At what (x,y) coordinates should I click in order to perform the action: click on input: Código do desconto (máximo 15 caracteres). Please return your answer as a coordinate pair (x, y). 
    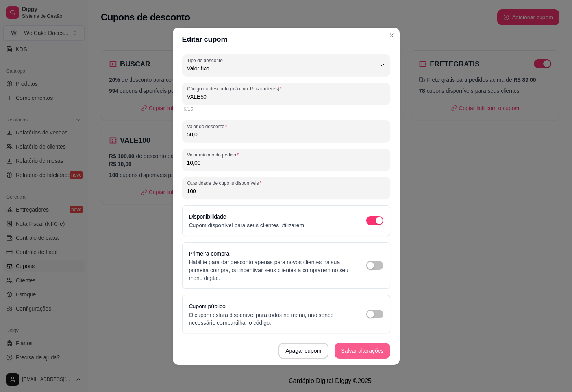
    Looking at the image, I should click on (286, 97).